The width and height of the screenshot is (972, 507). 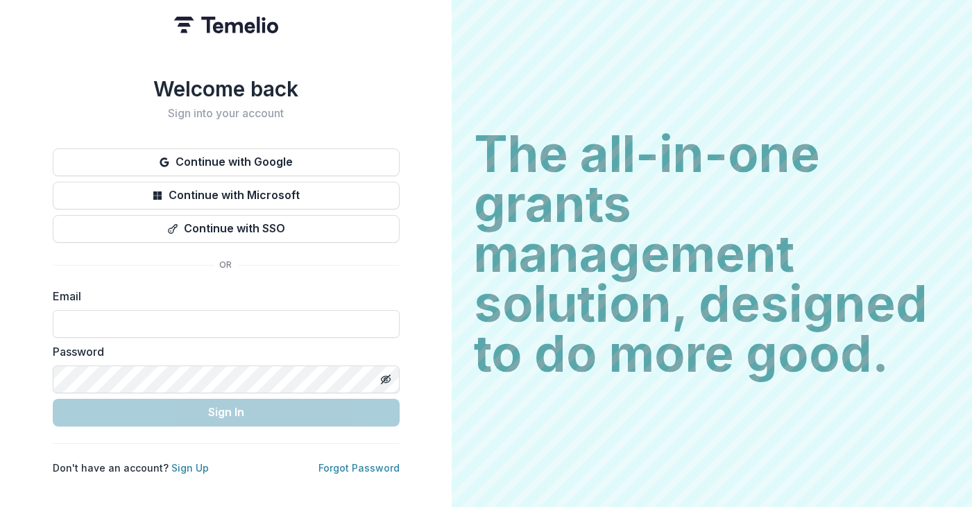 I want to click on a: Forgot Password, so click(x=359, y=468).